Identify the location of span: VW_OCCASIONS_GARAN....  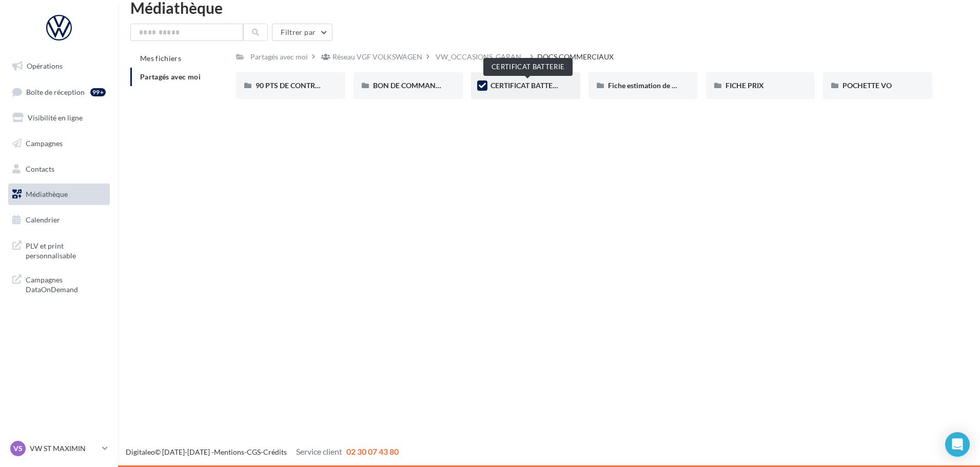
(480, 57).